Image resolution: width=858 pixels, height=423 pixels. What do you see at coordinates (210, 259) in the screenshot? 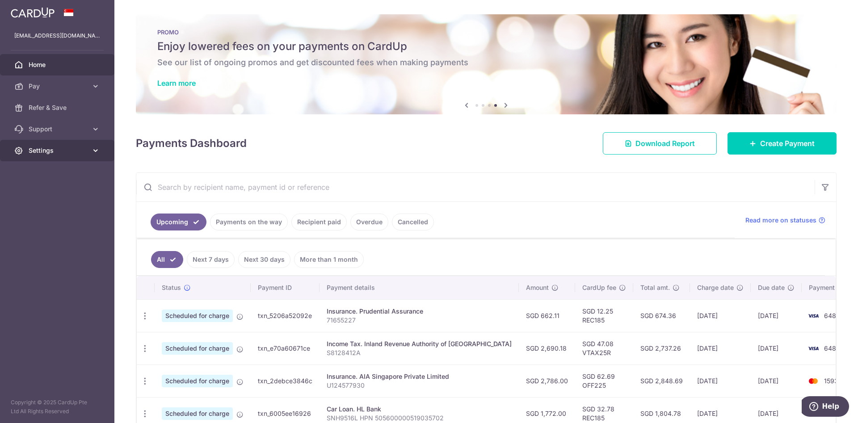
I see `a: Next 7 days` at bounding box center [210, 259].